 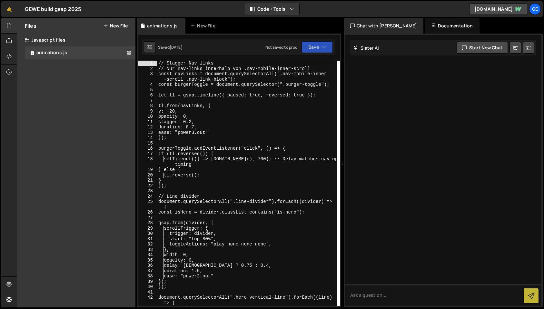 I want to click on a: GE, so click(x=534, y=9).